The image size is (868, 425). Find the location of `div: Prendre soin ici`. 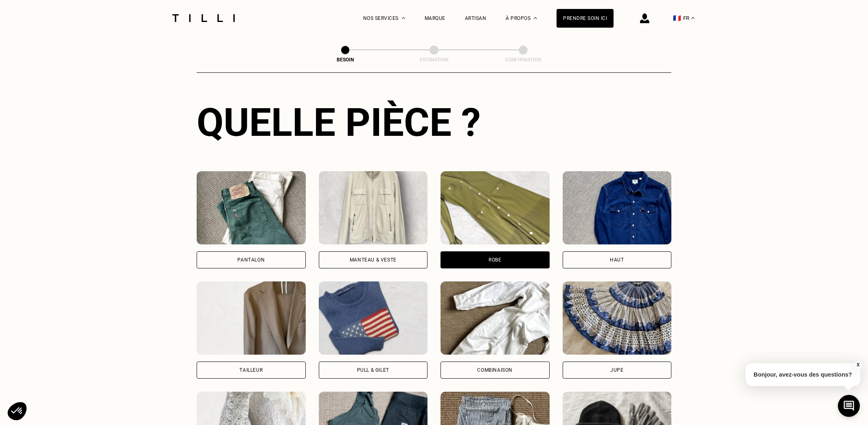

div: Prendre soin ici is located at coordinates (585, 18).